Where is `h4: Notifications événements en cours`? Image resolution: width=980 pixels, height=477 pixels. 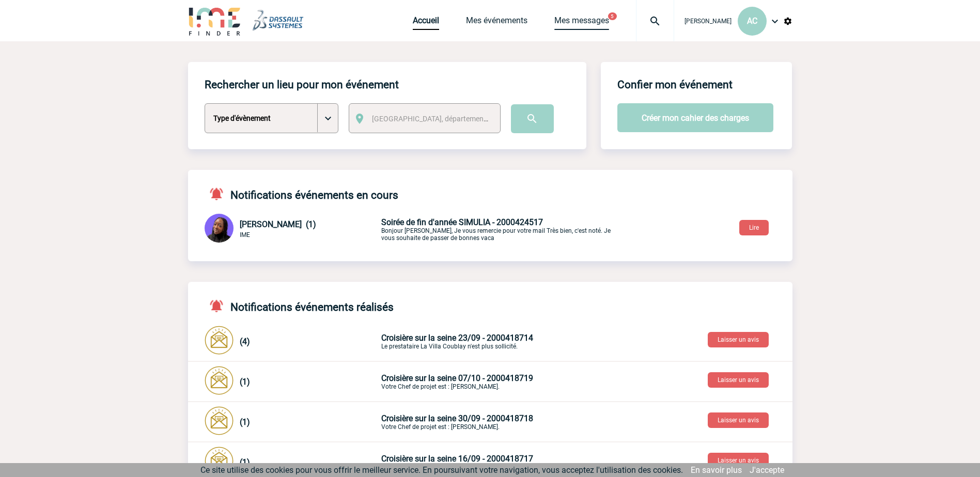 h4: Notifications événements en cours is located at coordinates (301, 193).